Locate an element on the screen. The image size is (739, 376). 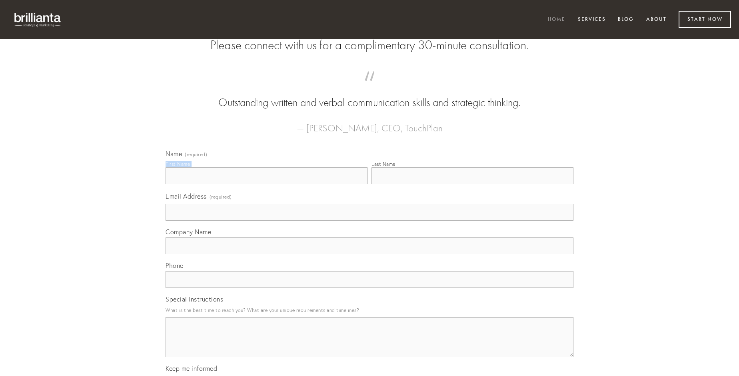
a: Home is located at coordinates (557, 20).